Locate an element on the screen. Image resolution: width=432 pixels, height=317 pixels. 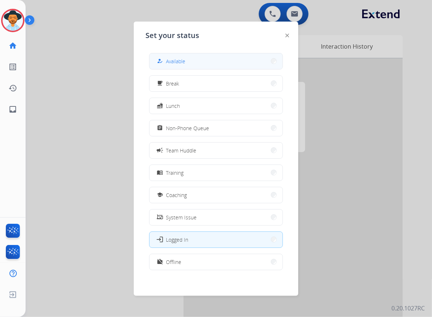
span: Logged In is located at coordinates (177, 239).